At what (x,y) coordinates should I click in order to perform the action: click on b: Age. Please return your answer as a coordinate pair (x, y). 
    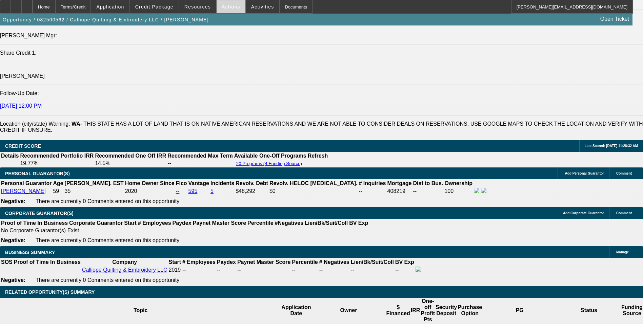
    Looking at the image, I should click on (58, 183).